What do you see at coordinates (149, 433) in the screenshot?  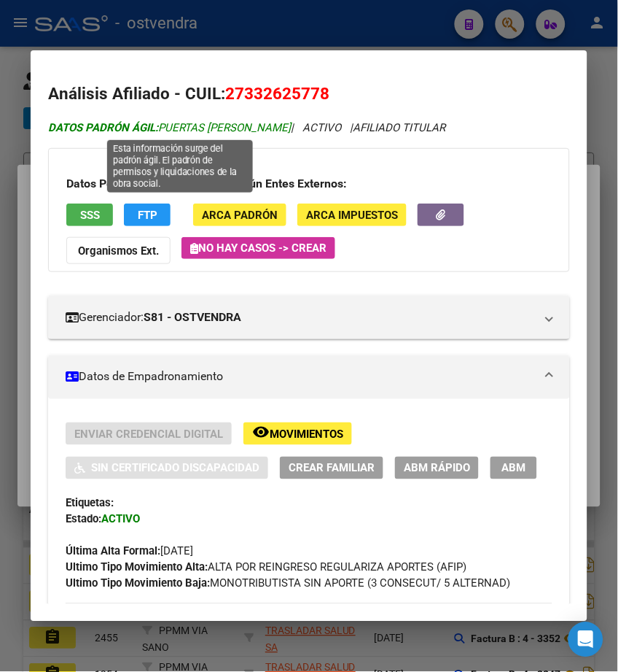 I see `button: Enviar Credencial Digital` at bounding box center [149, 433].